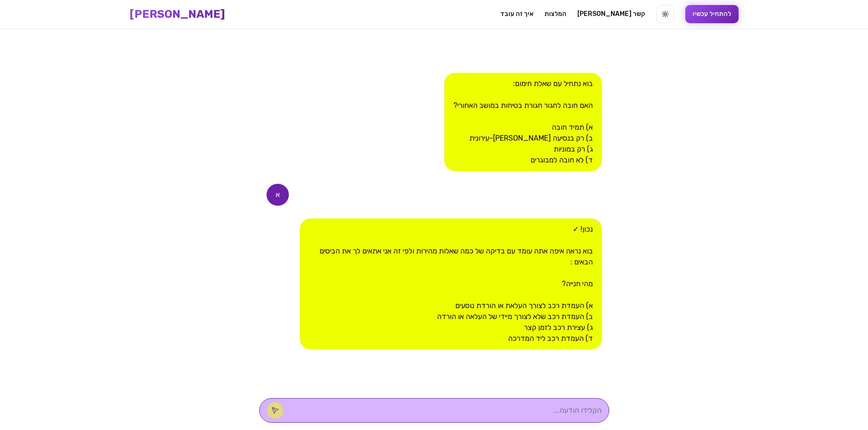  I want to click on div: בוא נתחיל עם שאלת חימום: האם חובה לחגור חגורת בטיחות במושב האחורי? א) תמיד חובה ב) רק בנסיעה [PER..., so click(523, 122).